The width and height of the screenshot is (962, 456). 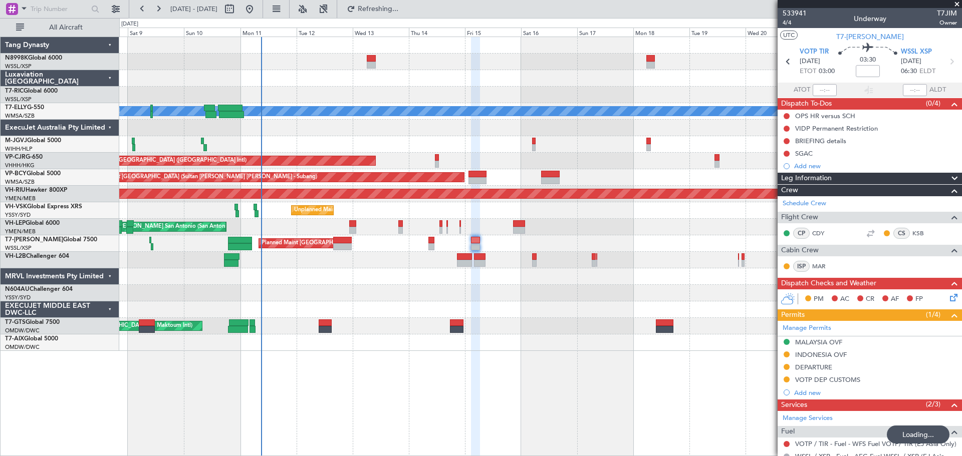 What do you see at coordinates (795, 23) in the screenshot?
I see `span: 4/4` at bounding box center [795, 23].